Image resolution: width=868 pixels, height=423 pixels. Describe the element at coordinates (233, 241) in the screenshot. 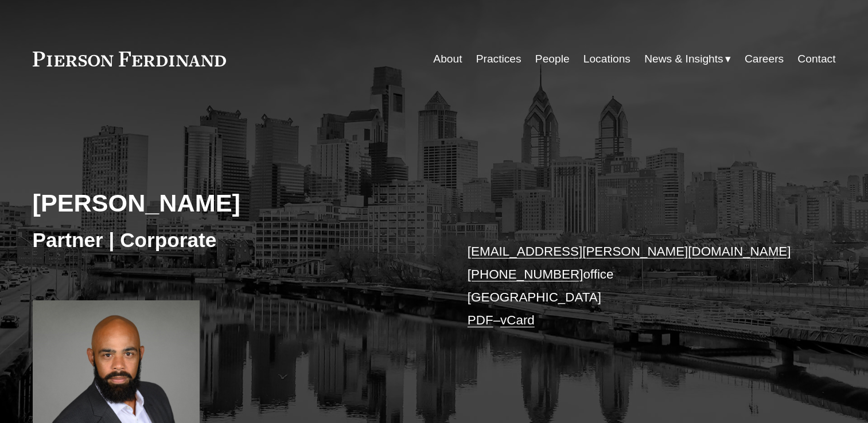

I see `h3: Partner | Corporate` at that location.